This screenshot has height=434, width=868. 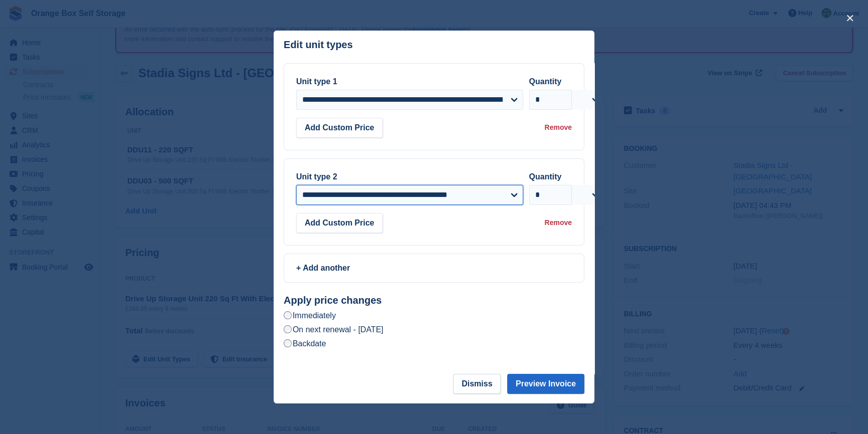 I want to click on label: Backdate, so click(x=305, y=343).